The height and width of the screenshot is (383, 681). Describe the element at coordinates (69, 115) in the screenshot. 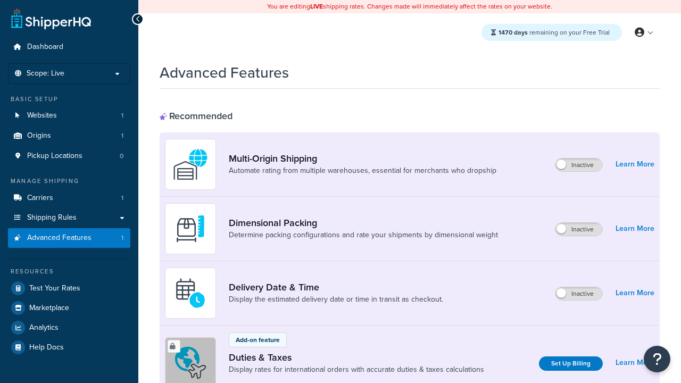

I see `a: Websites1` at that location.